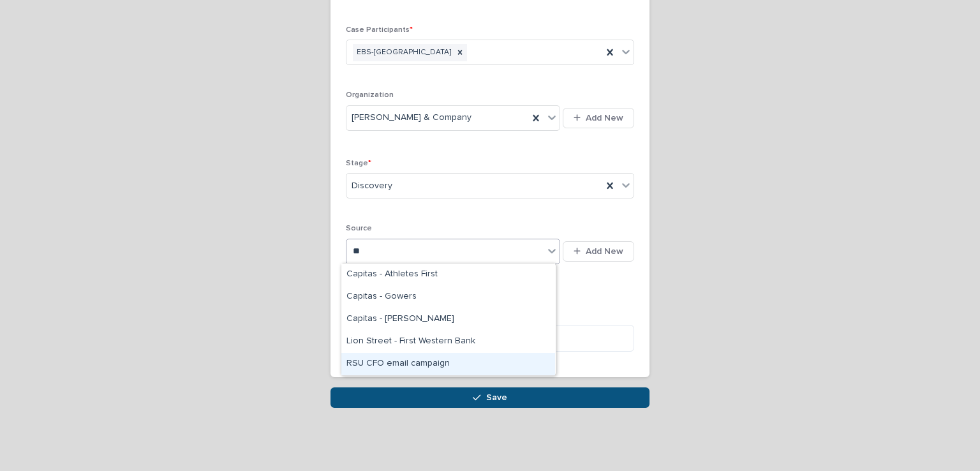 The width and height of the screenshot is (980, 471). Describe the element at coordinates (448, 363) in the screenshot. I see `div: RSU CFO email campaign` at that location.